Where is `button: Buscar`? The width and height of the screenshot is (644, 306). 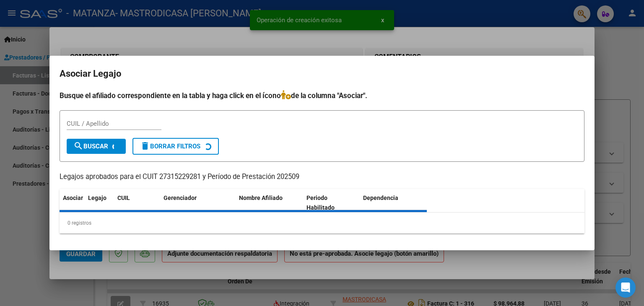
button: Buscar is located at coordinates (96, 146).